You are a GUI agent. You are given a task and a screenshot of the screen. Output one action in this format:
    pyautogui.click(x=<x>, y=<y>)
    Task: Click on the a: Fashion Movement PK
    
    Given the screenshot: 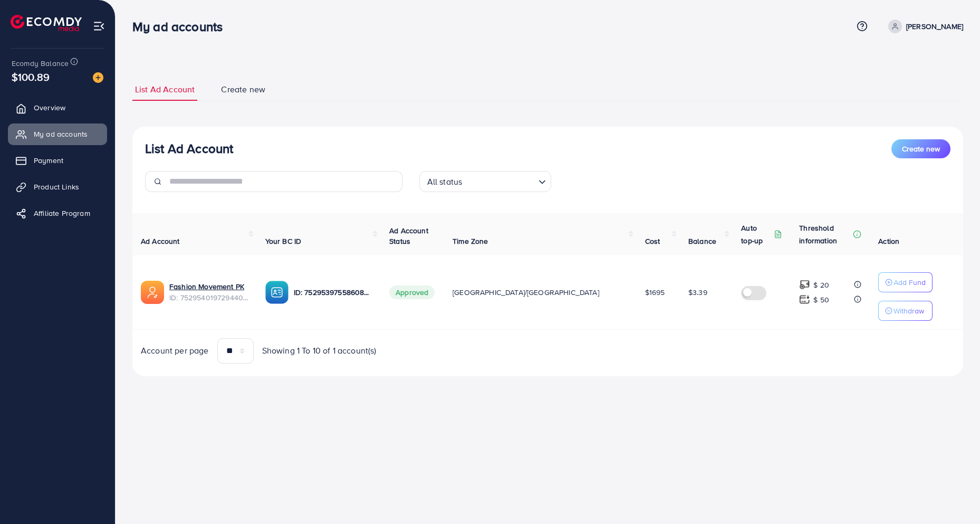 What is the action you would take?
    pyautogui.click(x=207, y=286)
    